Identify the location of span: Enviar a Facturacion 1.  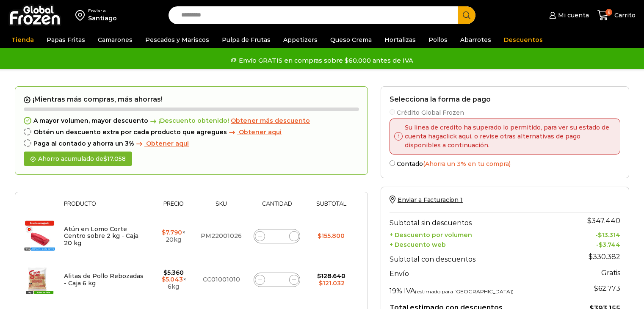
(430, 200).